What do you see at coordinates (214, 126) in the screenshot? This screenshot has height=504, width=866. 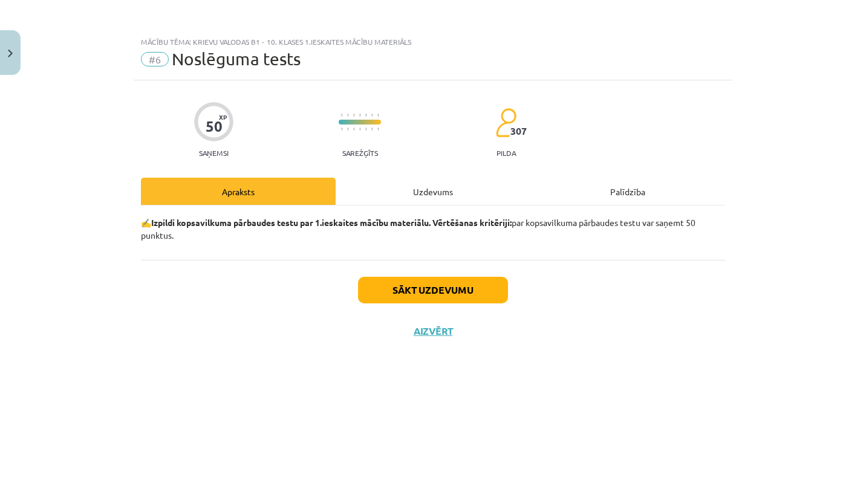 I see `div: 50` at bounding box center [214, 126].